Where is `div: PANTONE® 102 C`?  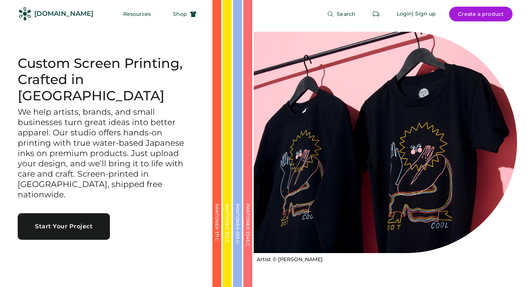
div: PANTONE® 102 C is located at coordinates (227, 240).